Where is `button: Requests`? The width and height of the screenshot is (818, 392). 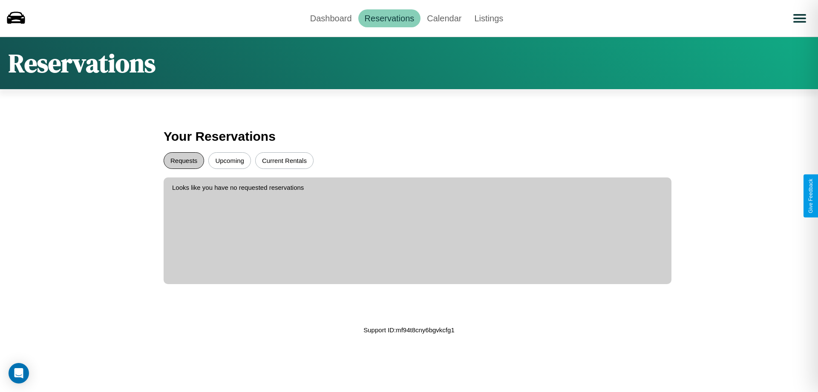
button: Requests is located at coordinates (184, 160).